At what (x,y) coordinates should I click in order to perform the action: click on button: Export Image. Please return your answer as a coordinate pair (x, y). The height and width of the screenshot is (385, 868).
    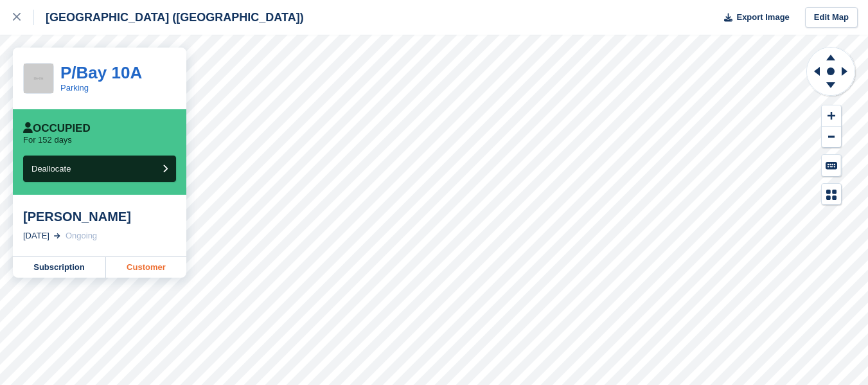
    Looking at the image, I should click on (752, 17).